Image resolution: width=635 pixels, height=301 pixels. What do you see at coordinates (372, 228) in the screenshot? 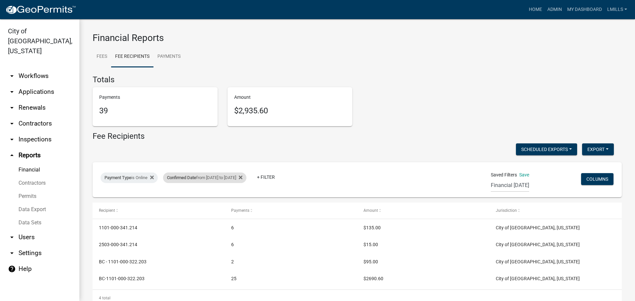
I see `span: $135.00` at bounding box center [372, 228].